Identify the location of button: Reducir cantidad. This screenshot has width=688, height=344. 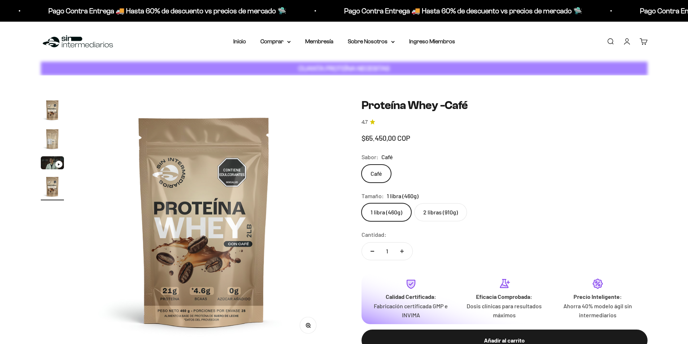
(372, 251).